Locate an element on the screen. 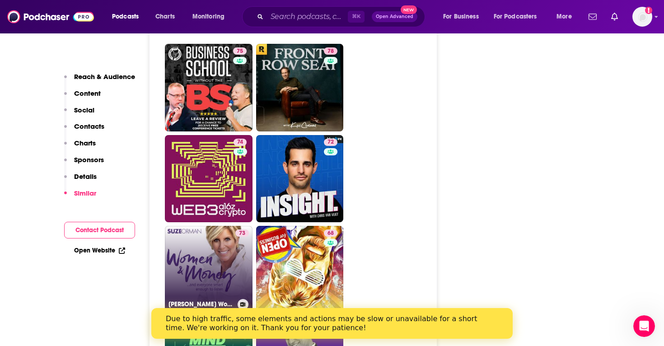  button: Reach & Audience is located at coordinates (99, 80).